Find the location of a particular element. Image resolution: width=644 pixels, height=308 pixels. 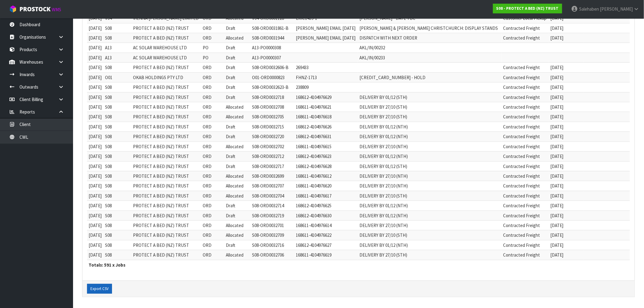

td: A13-PO0000307 is located at coordinates (272, 58).